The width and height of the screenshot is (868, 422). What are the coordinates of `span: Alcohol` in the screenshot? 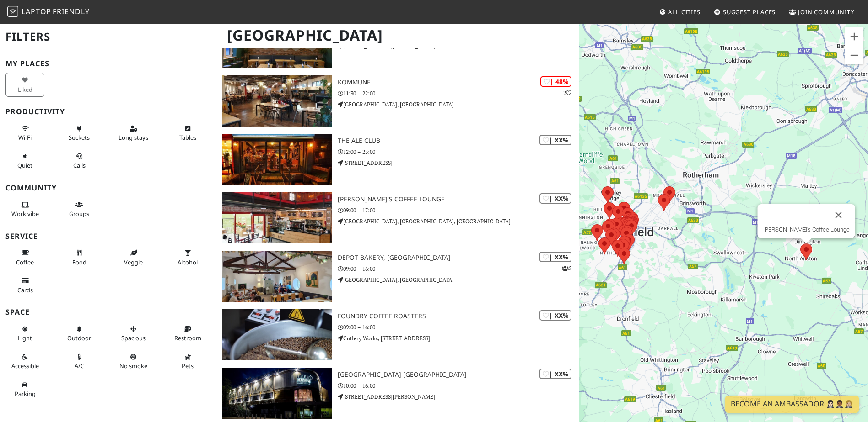 It's located at (187, 262).